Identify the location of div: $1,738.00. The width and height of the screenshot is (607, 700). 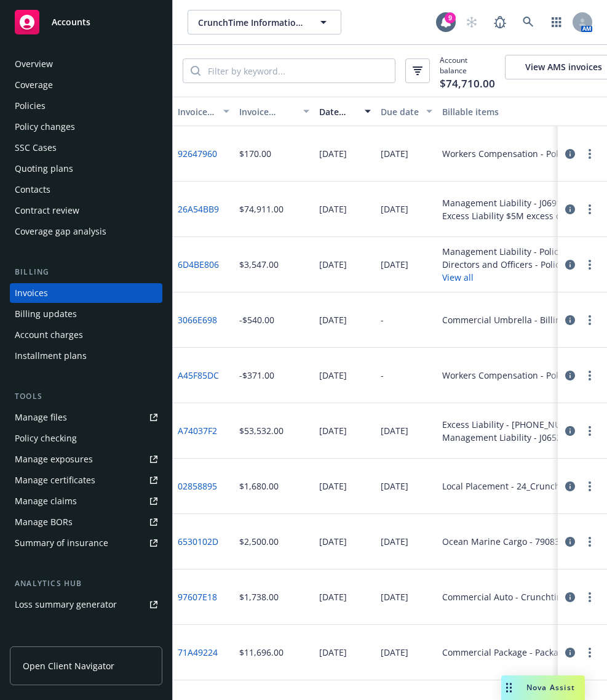
(259, 596).